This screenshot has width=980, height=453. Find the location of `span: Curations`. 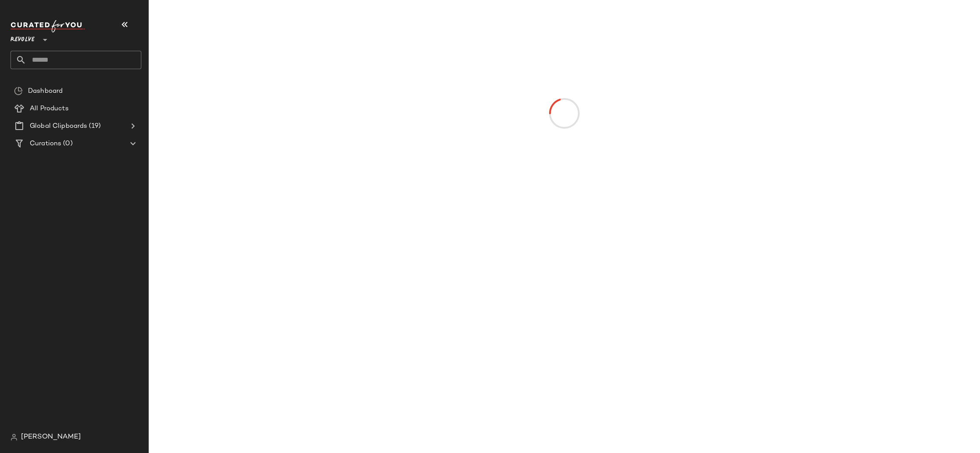

span: Curations is located at coordinates (46, 143).